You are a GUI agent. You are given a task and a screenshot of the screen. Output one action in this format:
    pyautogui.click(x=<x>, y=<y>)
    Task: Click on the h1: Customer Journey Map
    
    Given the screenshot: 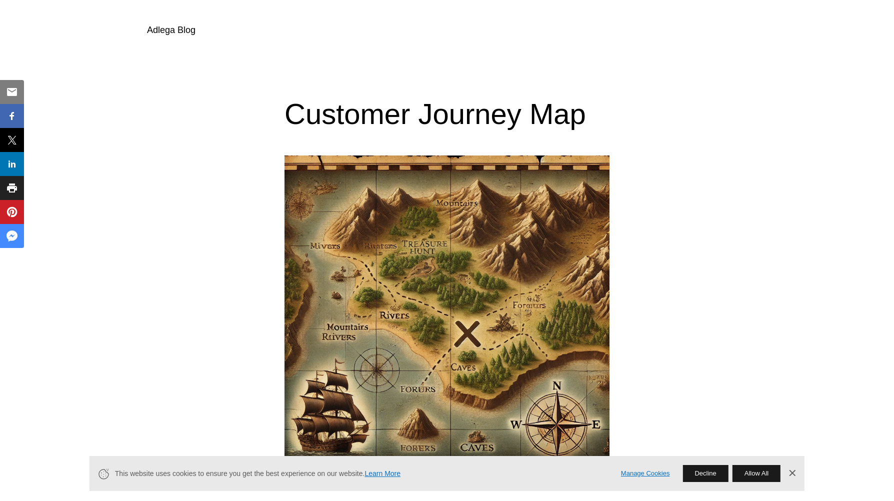 What is the action you would take?
    pyautogui.click(x=447, y=114)
    